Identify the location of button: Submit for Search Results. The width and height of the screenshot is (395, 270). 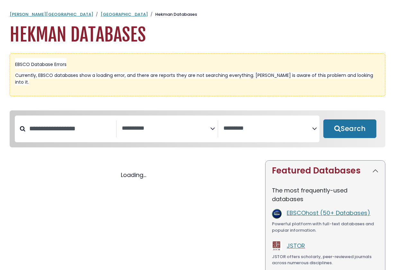
(350, 129).